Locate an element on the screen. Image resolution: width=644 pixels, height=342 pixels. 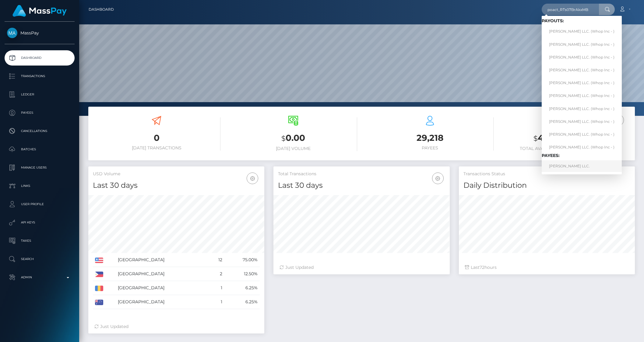
h3: 49,239,446.48 is located at coordinates (566, 138).